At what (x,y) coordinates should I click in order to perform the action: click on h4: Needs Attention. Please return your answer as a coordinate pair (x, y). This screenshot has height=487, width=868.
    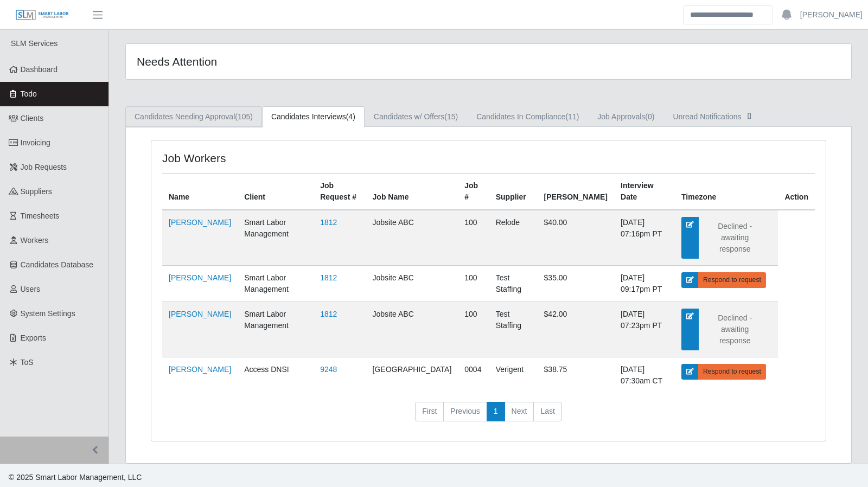
    Looking at the image, I should click on (278, 61).